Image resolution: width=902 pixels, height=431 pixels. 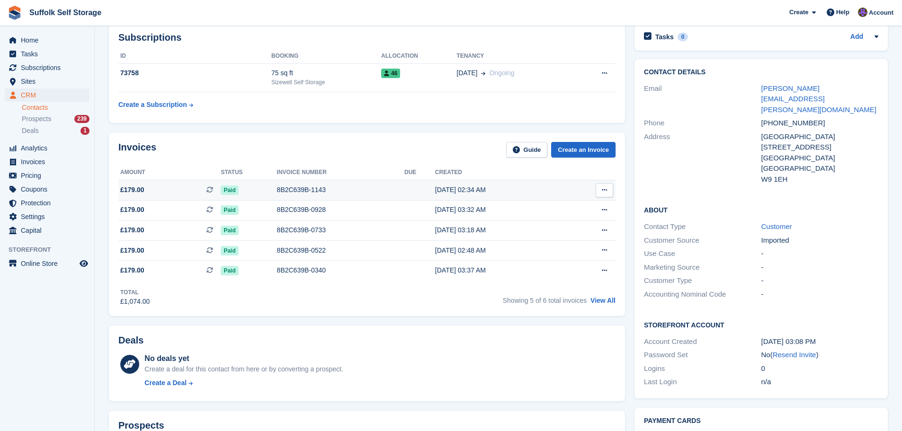 What do you see at coordinates (863, 12) in the screenshot?
I see `img: Emma` at bounding box center [863, 12].